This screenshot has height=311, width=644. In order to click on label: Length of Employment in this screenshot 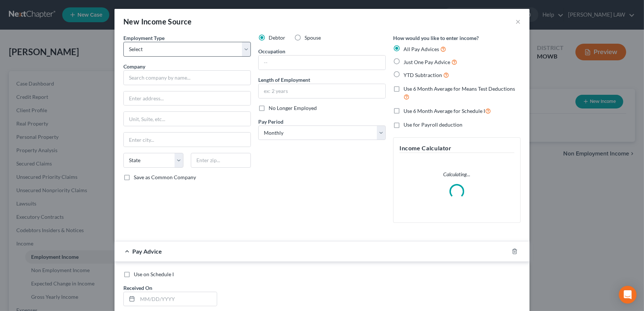, I will do `click(284, 80)`.